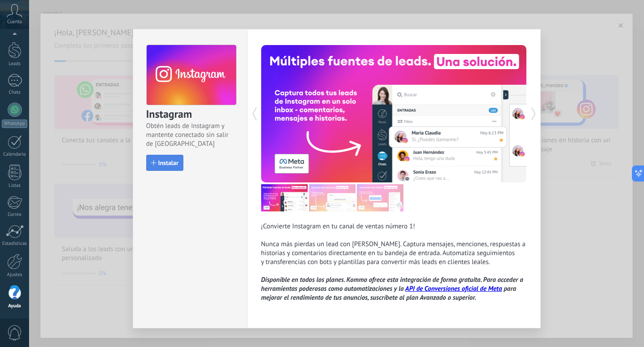  I want to click on div: Ayuda, so click(15, 306).